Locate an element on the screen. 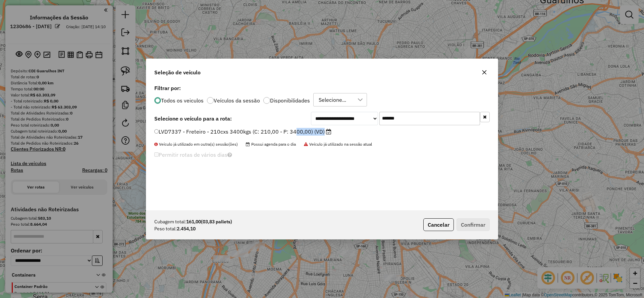  span: Seleção de veículo is located at coordinates (177, 72).